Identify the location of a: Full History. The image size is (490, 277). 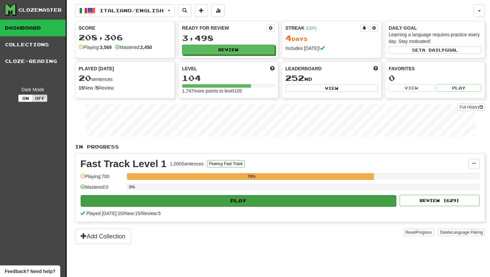
(471, 107).